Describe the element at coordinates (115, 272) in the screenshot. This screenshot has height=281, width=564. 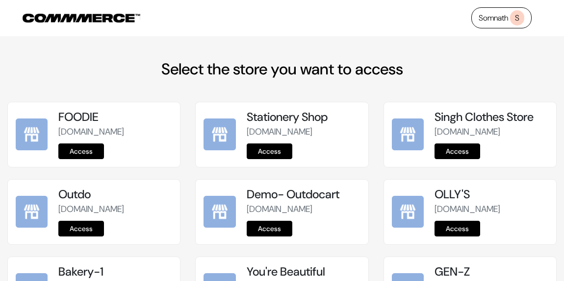
I see `h5: Bakery-1` at that location.